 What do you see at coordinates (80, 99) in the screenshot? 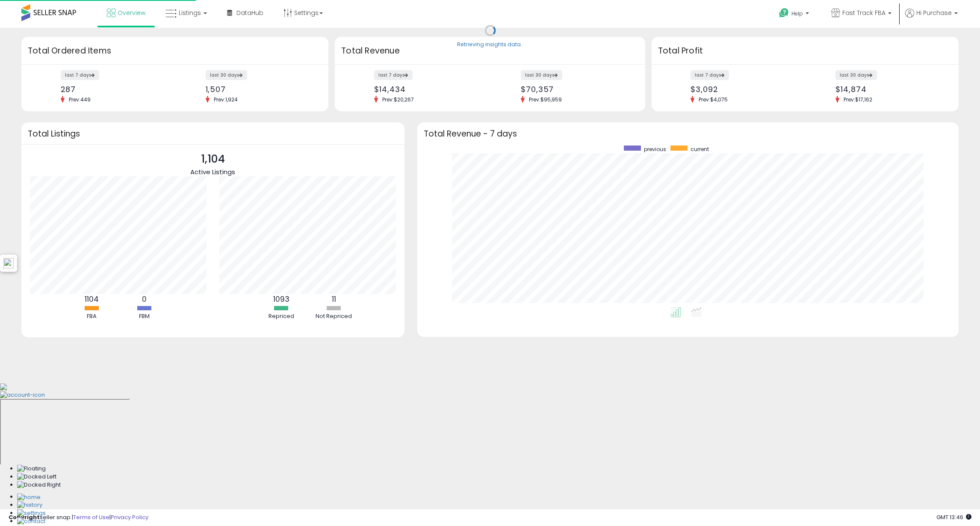
I see `span: Prev: 449` at bounding box center [80, 99].